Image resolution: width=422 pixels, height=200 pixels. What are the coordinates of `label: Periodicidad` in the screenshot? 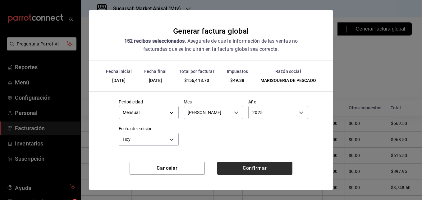 It's located at (149, 102).